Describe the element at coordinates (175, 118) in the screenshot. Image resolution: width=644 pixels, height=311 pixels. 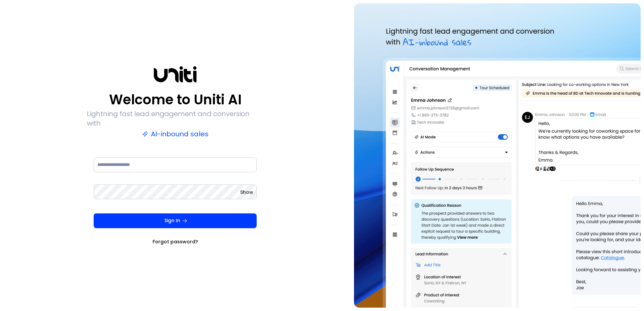
I see `p: Lightning fast lead engagement and conversion with` at that location.